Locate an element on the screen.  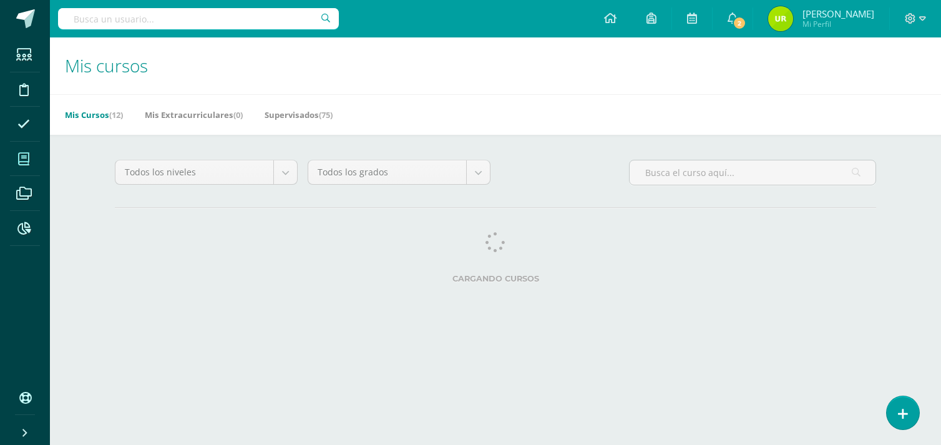
a: Mis Extracurriculares(0) is located at coordinates (194, 115).